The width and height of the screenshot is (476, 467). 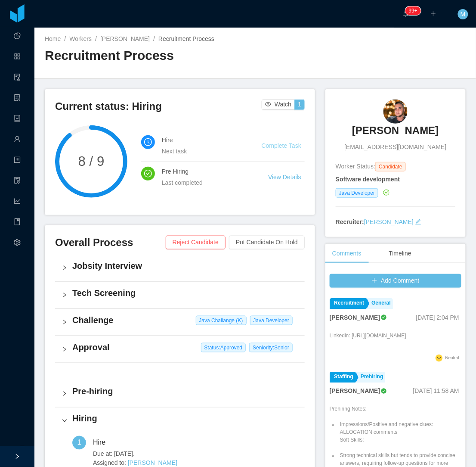 I want to click on a: icon: appstore, so click(x=17, y=57).